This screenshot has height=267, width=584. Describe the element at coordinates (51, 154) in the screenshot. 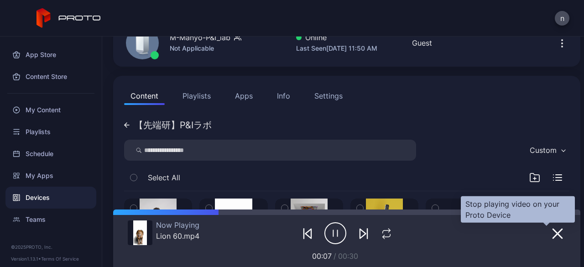

I see `a: Schedule` at that location.